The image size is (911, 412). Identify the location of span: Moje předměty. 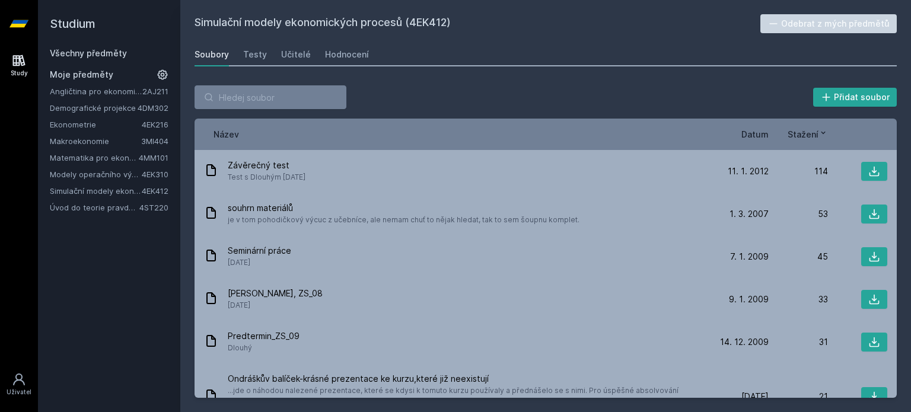
(81, 75).